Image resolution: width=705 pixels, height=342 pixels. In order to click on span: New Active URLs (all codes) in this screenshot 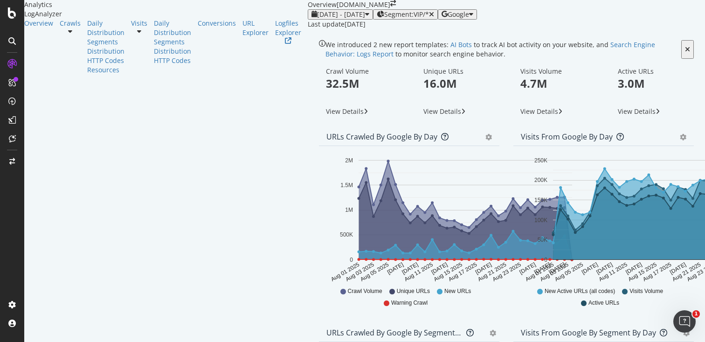, I will do `click(579, 291)`.